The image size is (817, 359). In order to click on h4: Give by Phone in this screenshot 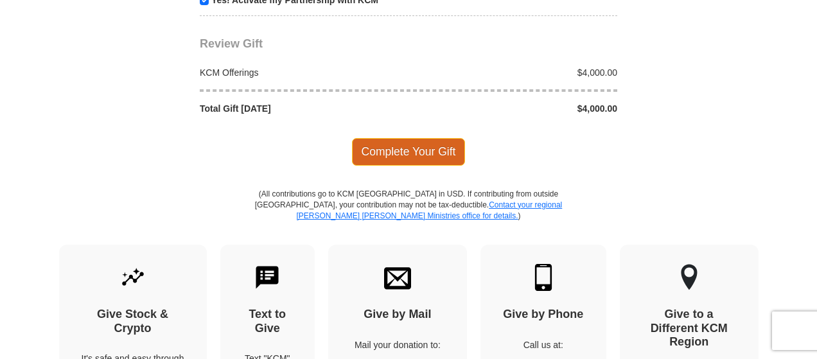, I will do `click(544, 315)`.